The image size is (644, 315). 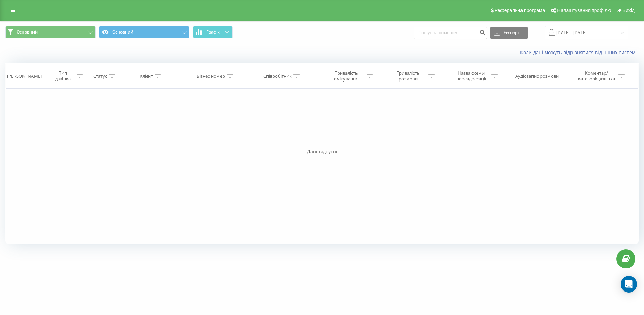 What do you see at coordinates (471, 76) in the screenshot?
I see `div: Назва схеми переадресації` at bounding box center [471, 76].